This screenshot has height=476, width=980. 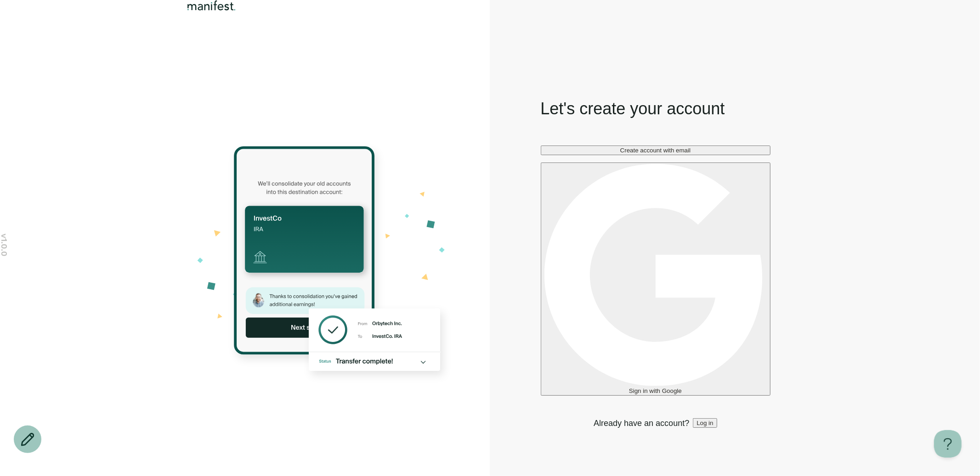 What do you see at coordinates (641, 424) in the screenshot?
I see `span: Already have an account?` at bounding box center [641, 424].